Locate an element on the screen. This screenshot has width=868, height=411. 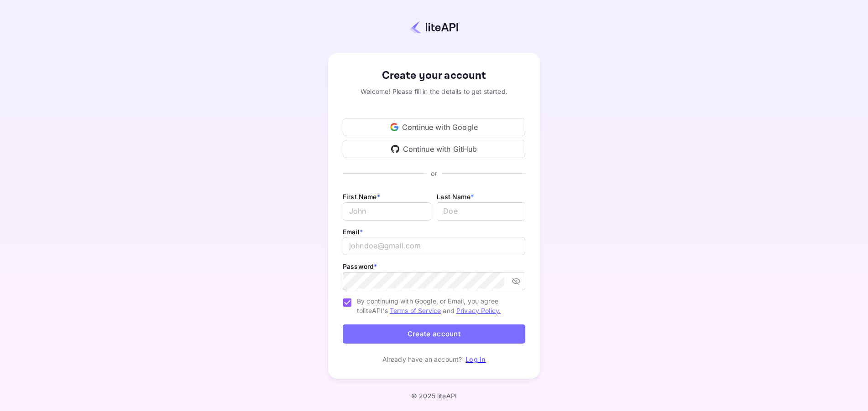
a: Log in is located at coordinates (476, 359).